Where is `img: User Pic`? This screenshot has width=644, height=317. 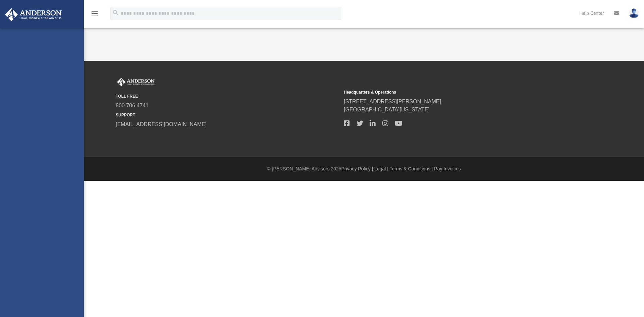 img: User Pic is located at coordinates (635, 13).